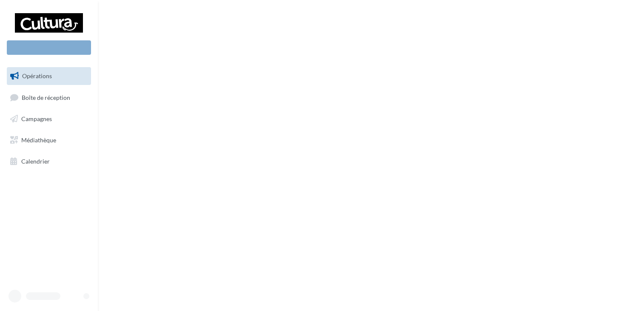 The width and height of the screenshot is (644, 311). I want to click on span: Campagnes, so click(37, 118).